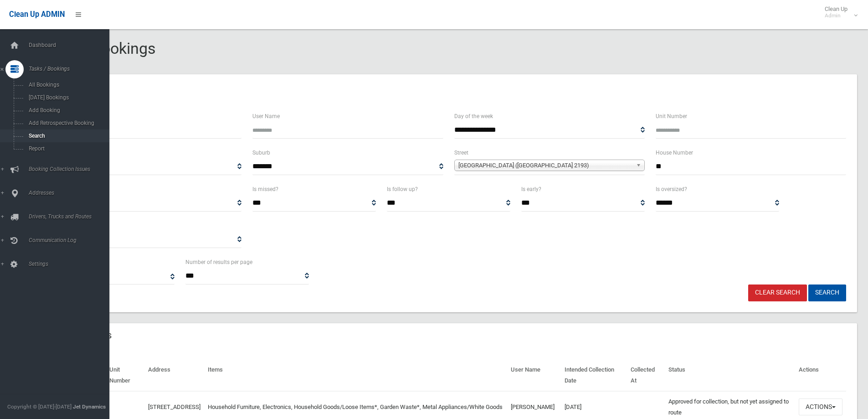 This screenshot has width=868, height=419. Describe the element at coordinates (71, 45) in the screenshot. I see `span: Dashboard` at that location.